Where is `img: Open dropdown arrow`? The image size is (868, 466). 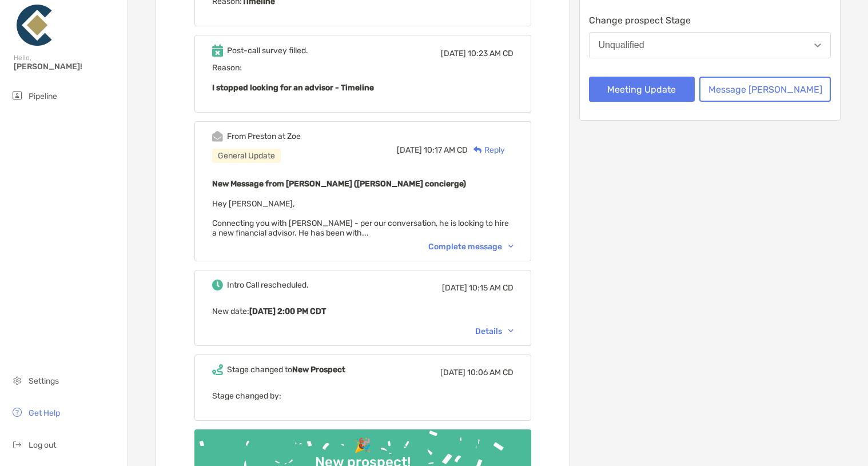 img: Open dropdown arrow is located at coordinates (817, 45).